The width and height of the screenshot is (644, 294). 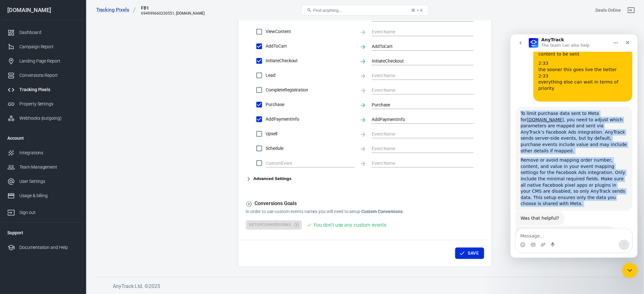 What do you see at coordinates (43, 211) in the screenshot?
I see `button: Start recording` at bounding box center [43, 211].